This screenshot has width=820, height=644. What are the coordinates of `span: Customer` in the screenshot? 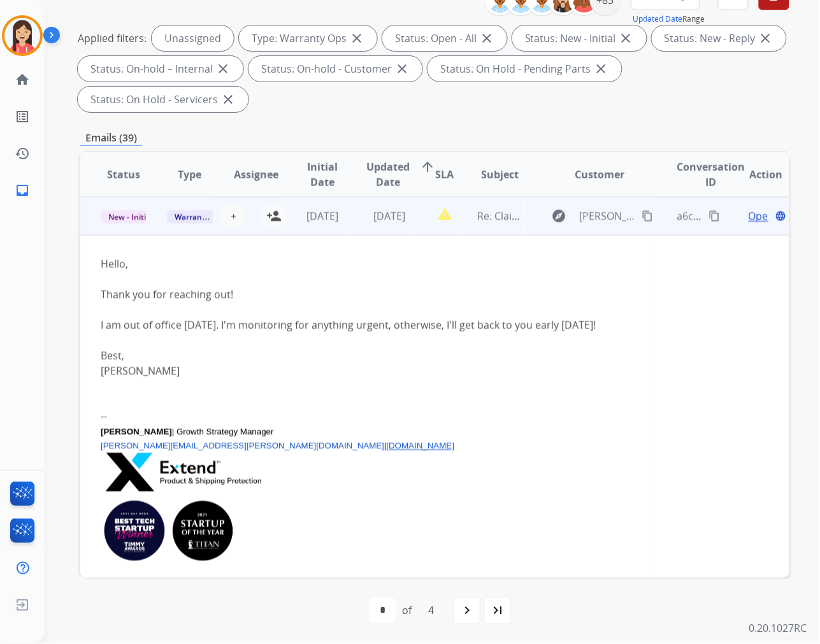 It's located at (600, 174).